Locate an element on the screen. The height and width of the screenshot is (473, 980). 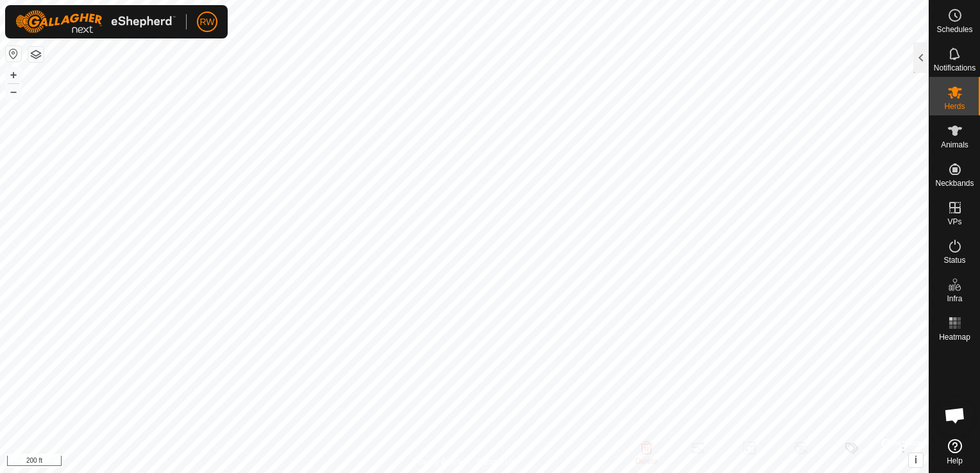
img: Gallagher Logo is located at coordinates (96, 21).